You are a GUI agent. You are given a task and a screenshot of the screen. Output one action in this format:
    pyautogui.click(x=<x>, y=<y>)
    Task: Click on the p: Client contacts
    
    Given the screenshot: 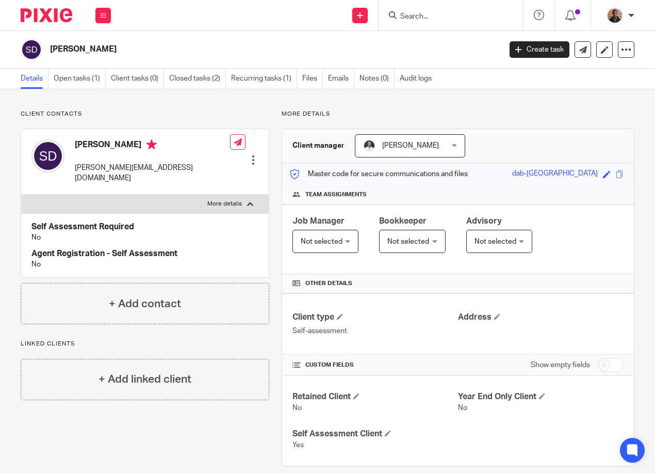 What is the action you would take?
    pyautogui.click(x=145, y=114)
    